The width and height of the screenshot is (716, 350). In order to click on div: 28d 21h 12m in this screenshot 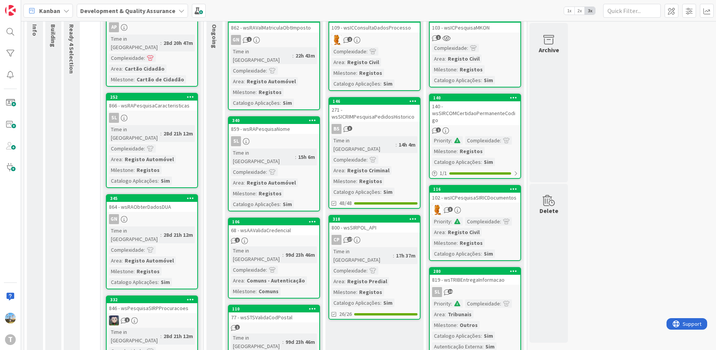, I will do `click(178, 336)`.